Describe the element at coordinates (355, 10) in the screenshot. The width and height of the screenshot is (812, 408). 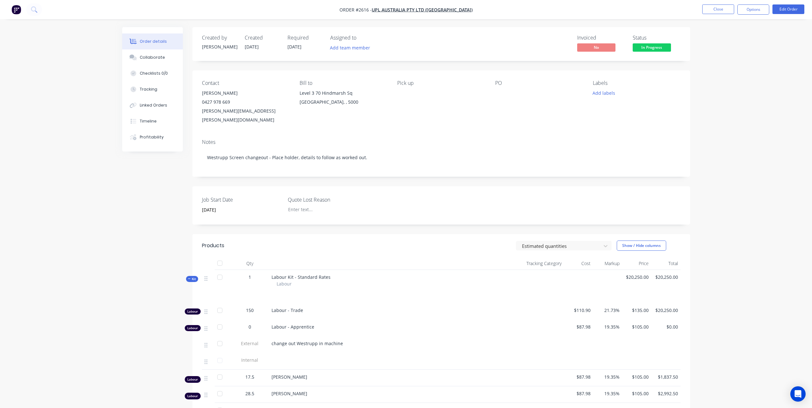
I see `span: Order #2616 -` at that location.